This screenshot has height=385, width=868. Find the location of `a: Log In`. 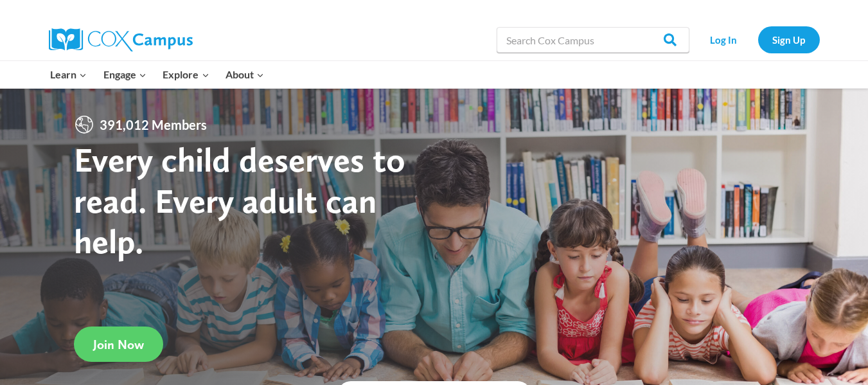

a: Log In is located at coordinates (723, 39).